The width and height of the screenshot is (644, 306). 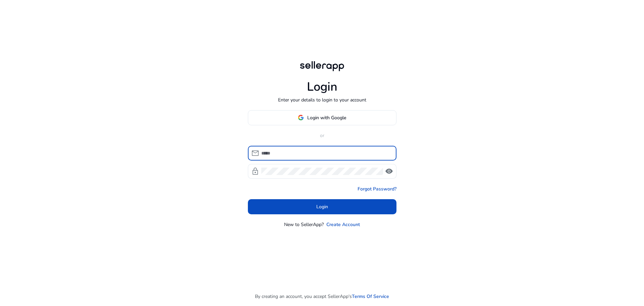 What do you see at coordinates (255, 153) in the screenshot?
I see `span: mail` at bounding box center [255, 153].